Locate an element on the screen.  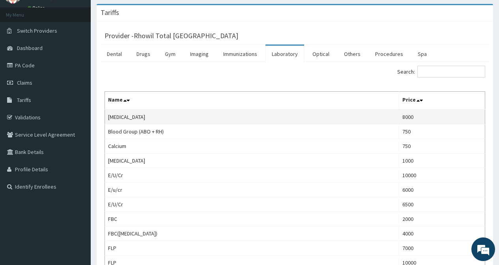
input: Search: is located at coordinates (451, 72).